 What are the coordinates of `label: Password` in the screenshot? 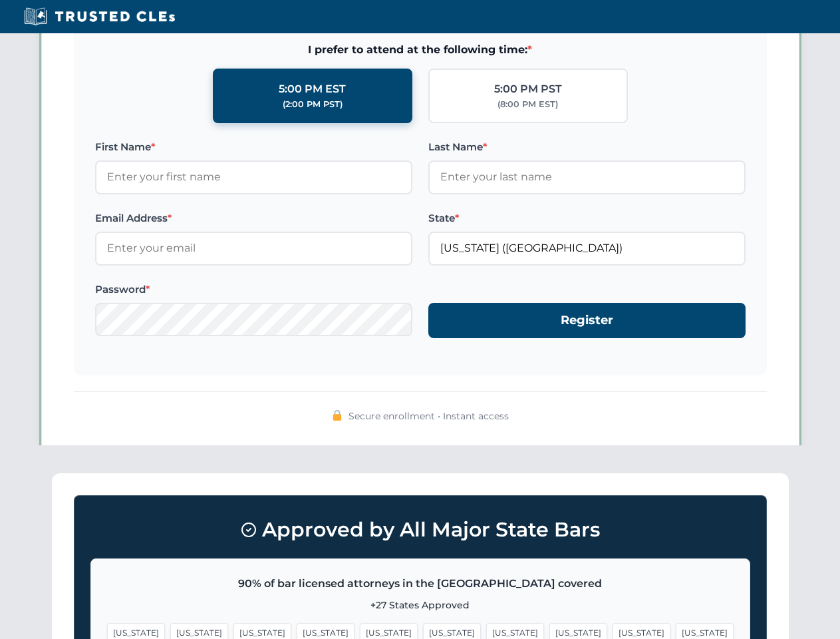 It's located at (254, 290).